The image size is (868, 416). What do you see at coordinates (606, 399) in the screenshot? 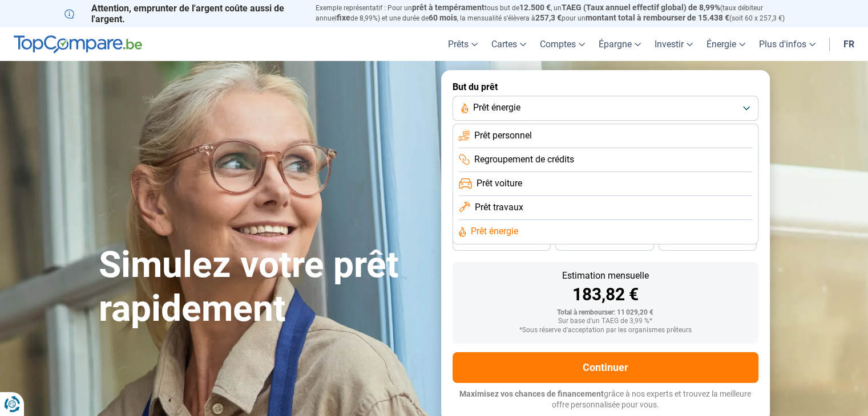
I see `p: grâce à nos experts et trouvez la meilleure offre personnalisée pour vous.` at bounding box center [606, 399].